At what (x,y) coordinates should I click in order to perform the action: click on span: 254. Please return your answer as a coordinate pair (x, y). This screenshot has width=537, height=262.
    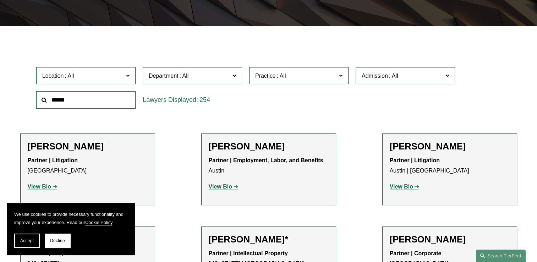
    Looking at the image, I should click on (205, 100).